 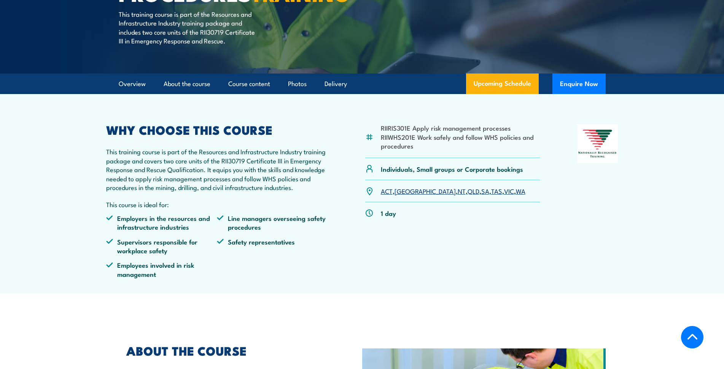 What do you see at coordinates (187, 84) in the screenshot?
I see `a: About the course` at bounding box center [187, 84].